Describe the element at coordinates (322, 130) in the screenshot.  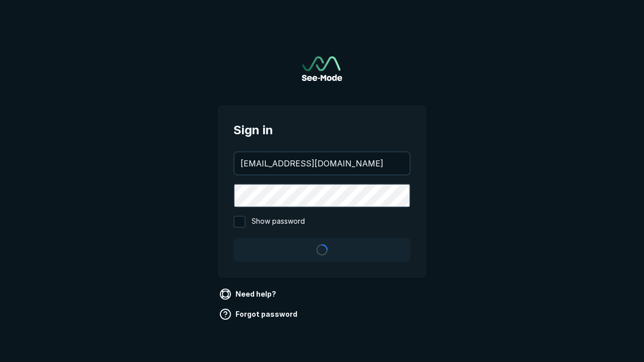
I see `span: Sign in` at that location.